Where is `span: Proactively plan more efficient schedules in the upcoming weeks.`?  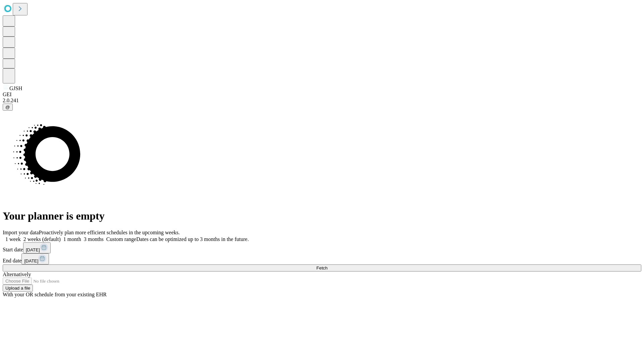
span: Proactively plan more efficient schedules in the upcoming weeks. is located at coordinates (109, 232).